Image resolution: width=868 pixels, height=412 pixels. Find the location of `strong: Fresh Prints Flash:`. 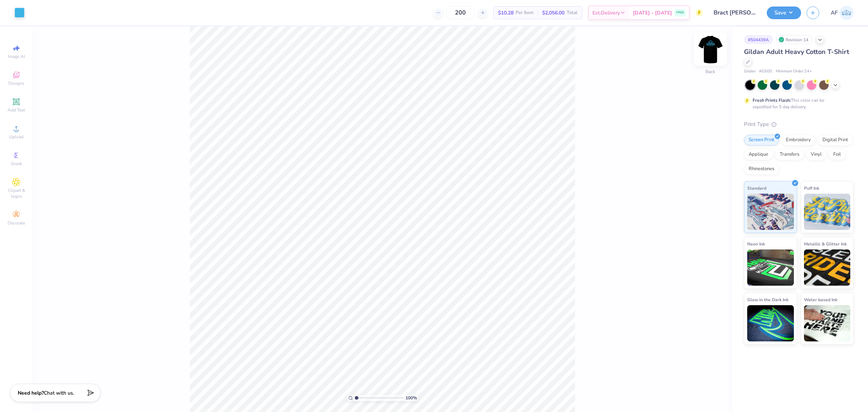

strong: Fresh Prints Flash: is located at coordinates (772, 100).